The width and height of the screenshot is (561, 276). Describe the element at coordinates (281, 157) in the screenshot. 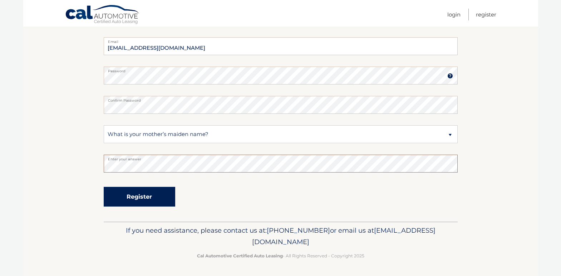

I see `label: Enter your answer` at that location.